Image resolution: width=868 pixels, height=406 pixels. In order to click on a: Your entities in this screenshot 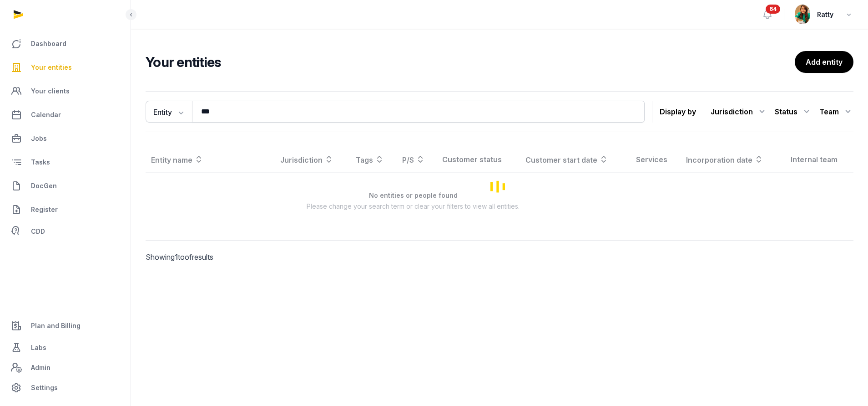, I will do `click(65, 67)`.